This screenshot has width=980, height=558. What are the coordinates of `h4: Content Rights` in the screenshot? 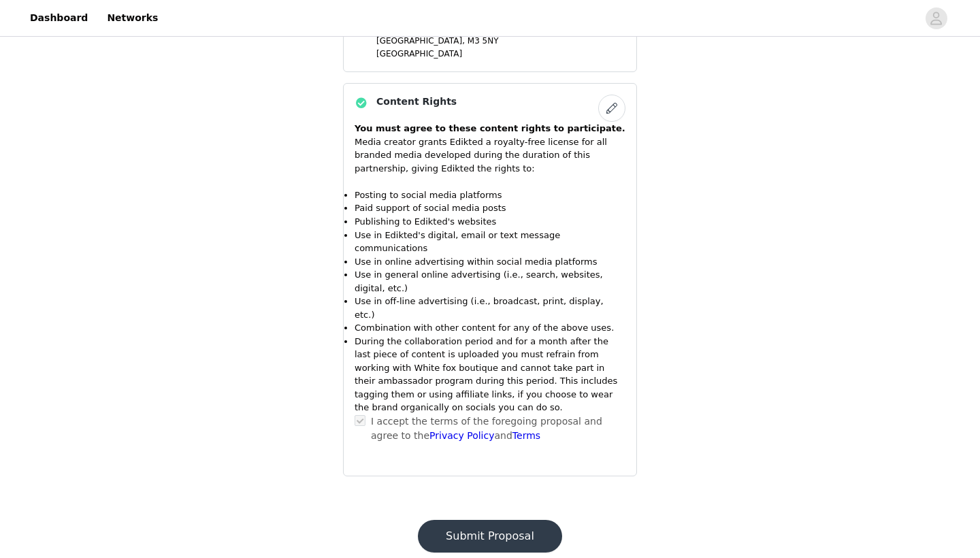 It's located at (416, 102).